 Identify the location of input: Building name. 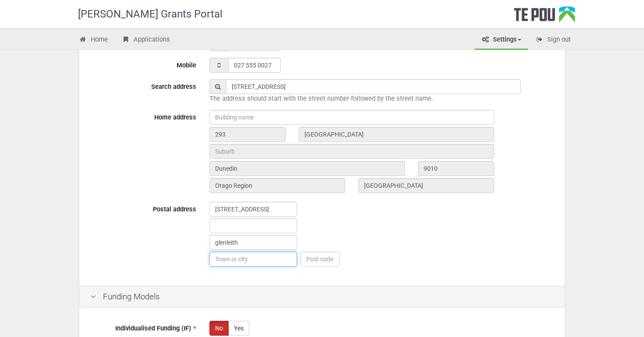
(352, 117).